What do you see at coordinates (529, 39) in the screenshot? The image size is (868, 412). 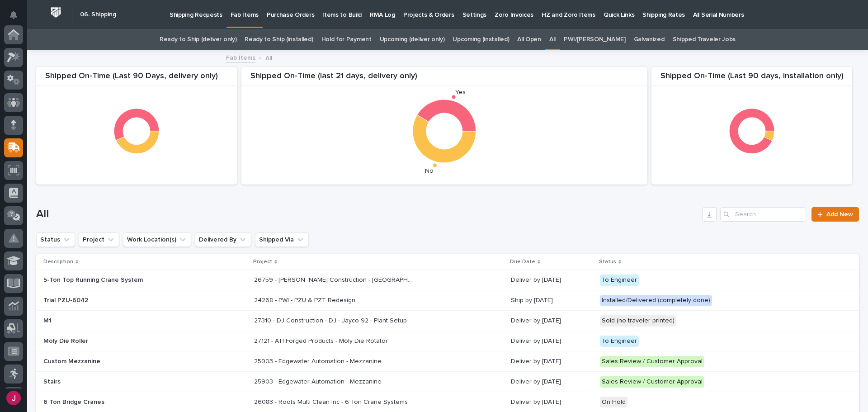 I see `a: All Open` at bounding box center [529, 39].